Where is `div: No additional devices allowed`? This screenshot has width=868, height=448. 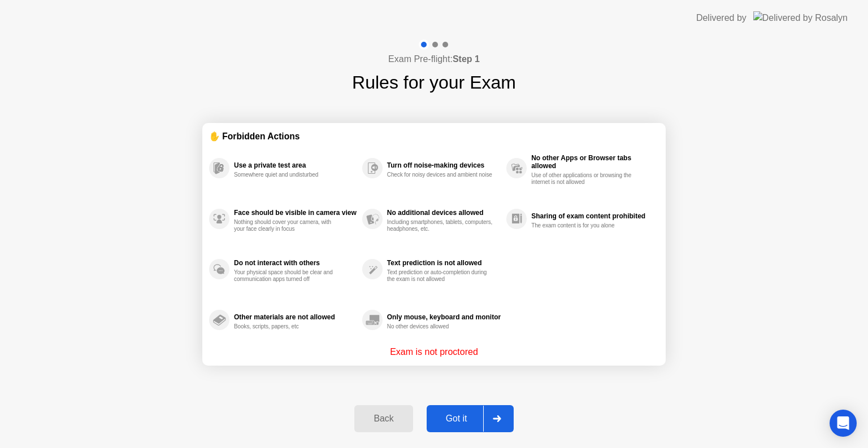 div: No additional devices allowed is located at coordinates (444, 213).